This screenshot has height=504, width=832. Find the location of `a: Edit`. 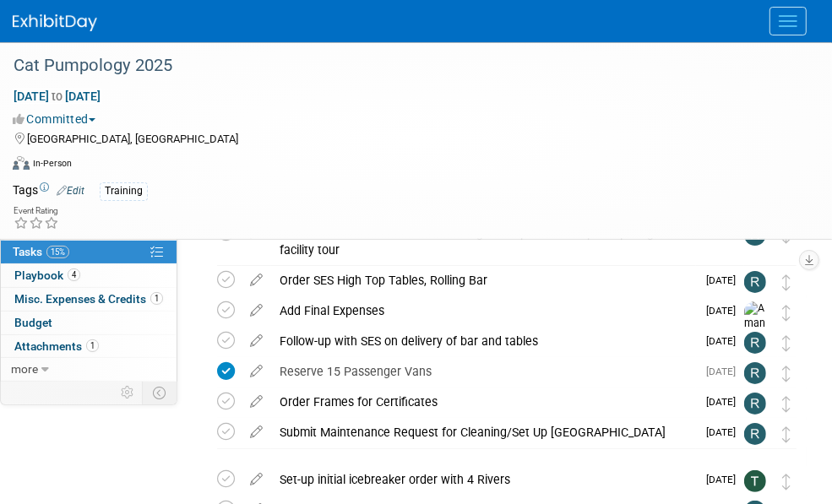

a: Edit is located at coordinates (70, 190).